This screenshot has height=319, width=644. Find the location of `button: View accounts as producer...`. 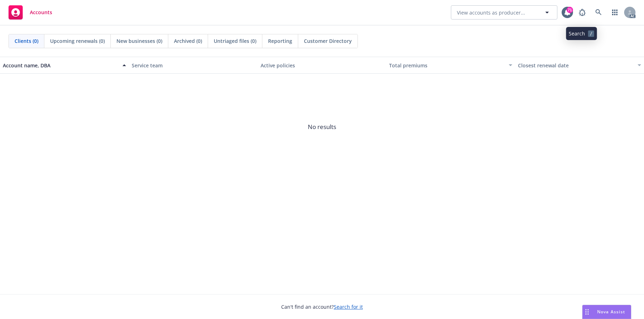

button: View accounts as producer... is located at coordinates (504, 12).